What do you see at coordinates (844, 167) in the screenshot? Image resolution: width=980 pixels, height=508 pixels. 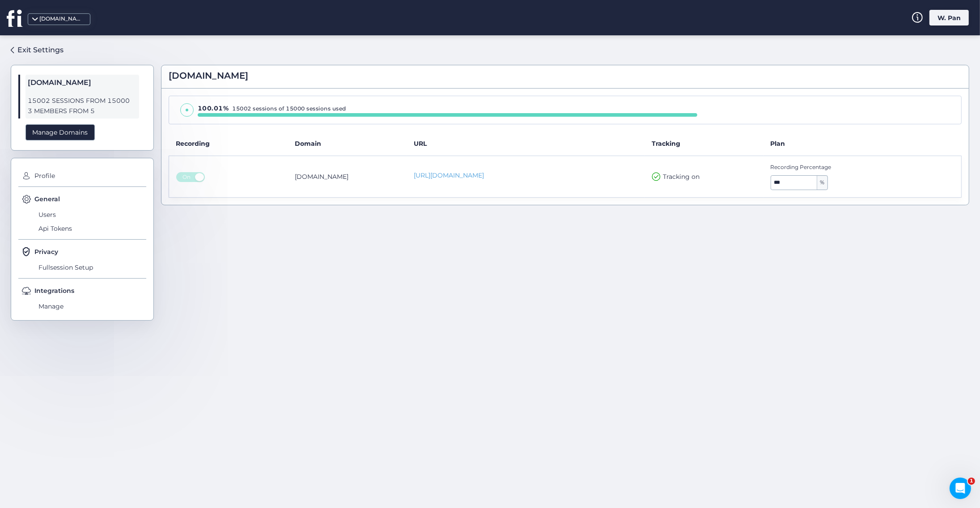 I see `span: Recording Percentage` at bounding box center [844, 167].